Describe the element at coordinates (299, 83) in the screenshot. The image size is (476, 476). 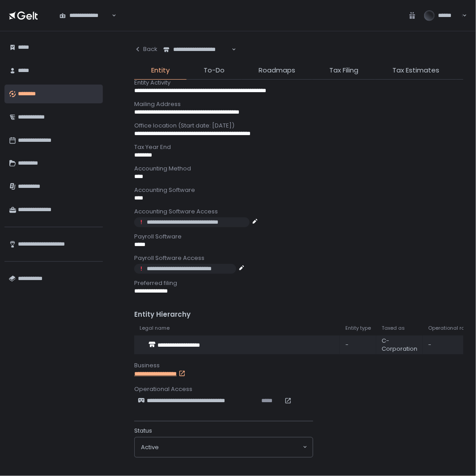
I see `div: Entity Activity` at that location.